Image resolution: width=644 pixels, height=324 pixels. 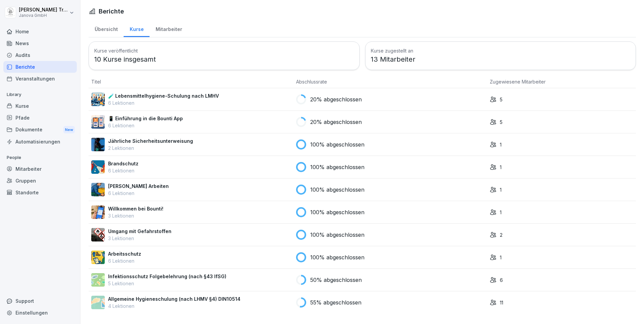 What do you see at coordinates (517, 81) in the screenshot?
I see `span: Zugewiesene Mitarbeiter` at bounding box center [517, 81].